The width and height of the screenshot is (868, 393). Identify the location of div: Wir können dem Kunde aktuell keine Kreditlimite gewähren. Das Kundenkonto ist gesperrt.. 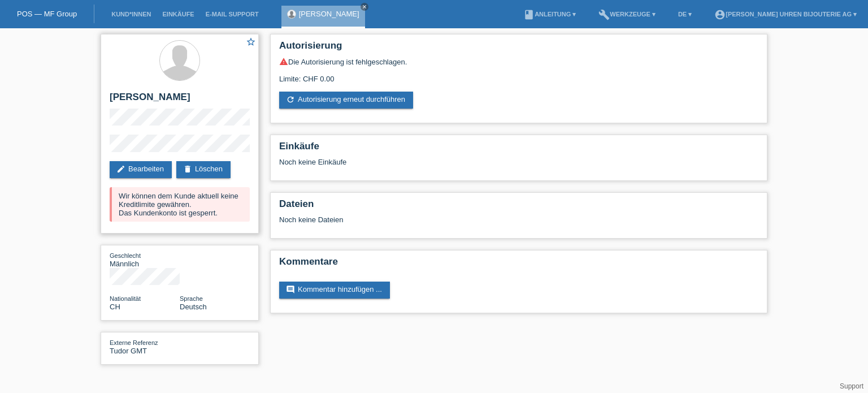
(180, 204).